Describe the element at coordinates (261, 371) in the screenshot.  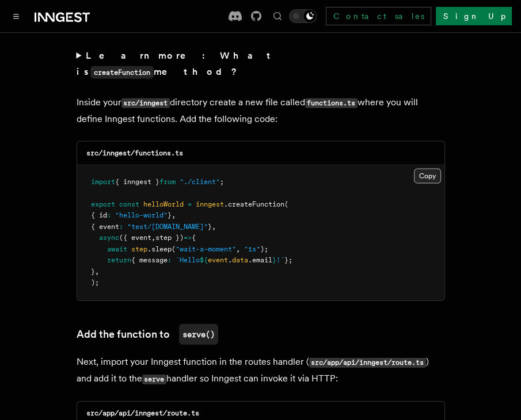
I see `p: Next, import your Inngest function in the routes handler ( ) and add it to the handler so Inngest...` at that location.